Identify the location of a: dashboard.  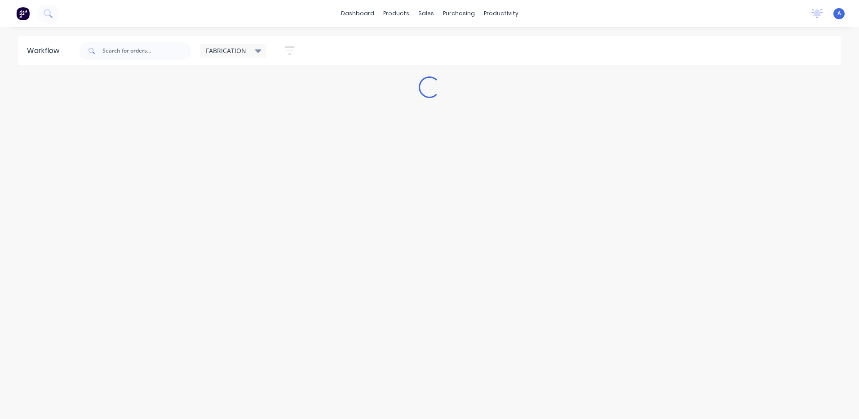
(358, 13).